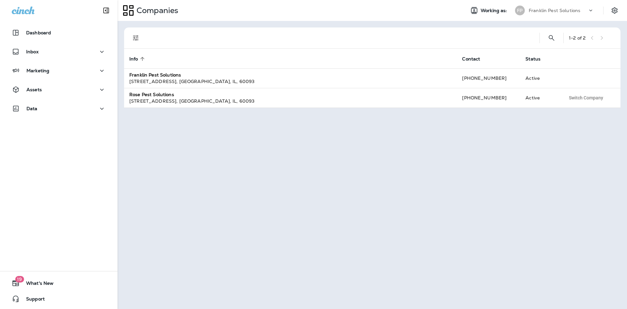 The height and width of the screenshot is (309, 627). Describe the element at coordinates (494, 10) in the screenshot. I see `span: Working as:` at that location.